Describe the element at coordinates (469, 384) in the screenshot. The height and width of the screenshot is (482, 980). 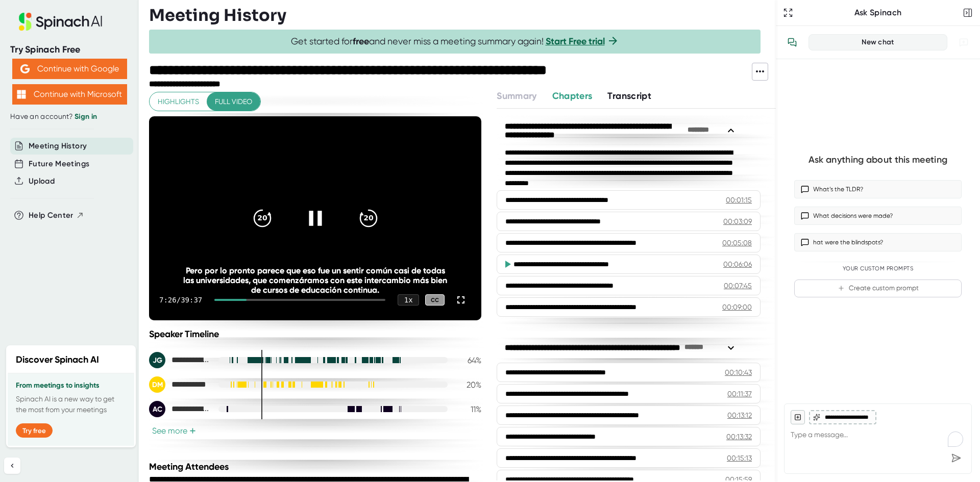
I see `div: 20 %` at that location.